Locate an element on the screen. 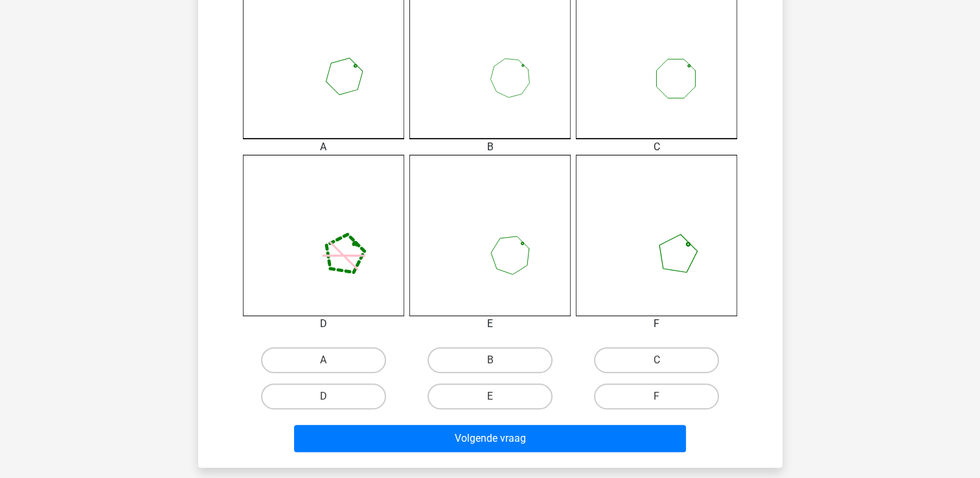  div: D is located at coordinates (323, 324).